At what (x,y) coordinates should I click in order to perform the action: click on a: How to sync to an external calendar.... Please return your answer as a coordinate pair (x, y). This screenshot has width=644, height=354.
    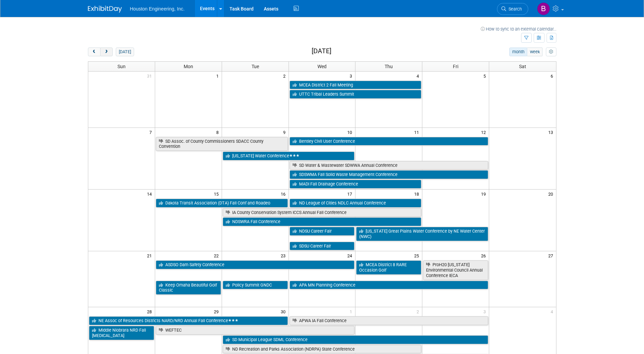
    Looking at the image, I should click on (518, 29).